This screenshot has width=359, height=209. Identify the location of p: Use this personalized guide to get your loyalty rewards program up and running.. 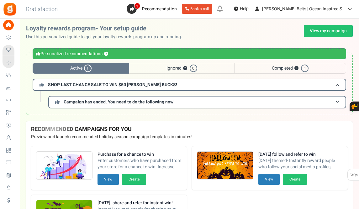
(107, 37).